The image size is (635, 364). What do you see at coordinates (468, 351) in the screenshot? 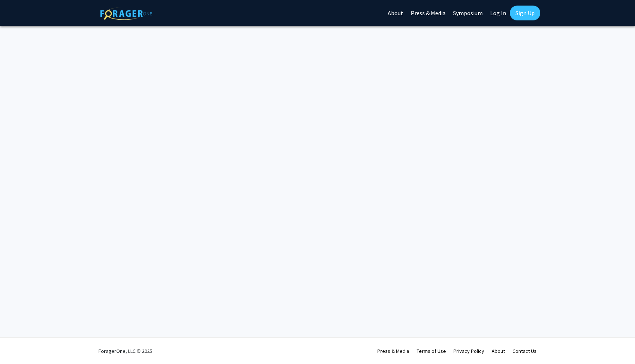
I see `a: Privacy Policy` at bounding box center [468, 351].